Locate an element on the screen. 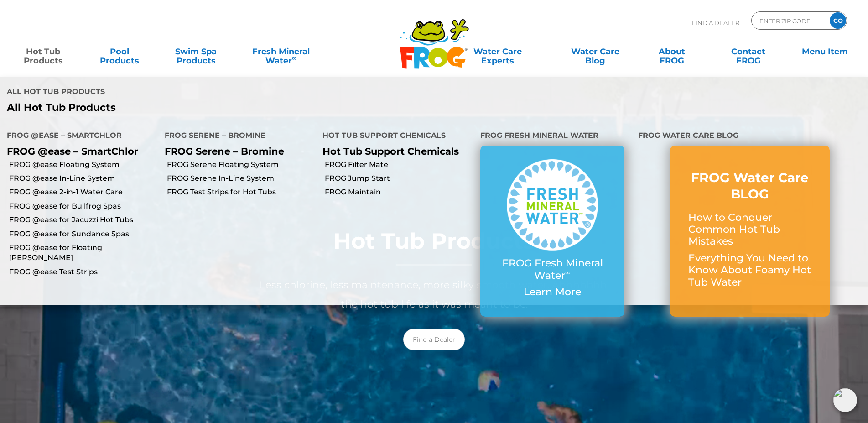 Image resolution: width=868 pixels, height=423 pixels. h4: All Hot Tub Products is located at coordinates (217, 92).